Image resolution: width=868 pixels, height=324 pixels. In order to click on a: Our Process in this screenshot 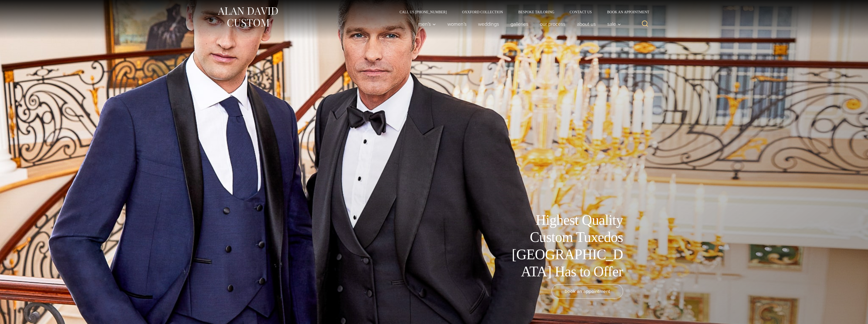, I will do `click(552, 24)`.